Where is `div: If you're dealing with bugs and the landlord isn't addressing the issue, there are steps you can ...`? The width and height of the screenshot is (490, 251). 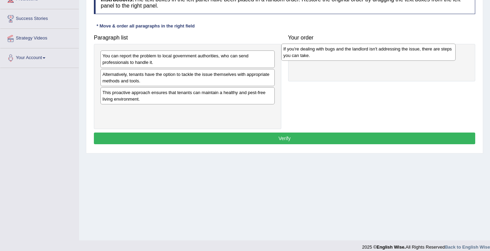 div: If you're dealing with bugs and the landlord isn't addressing the issue, there are steps you can ... is located at coordinates (368, 52).